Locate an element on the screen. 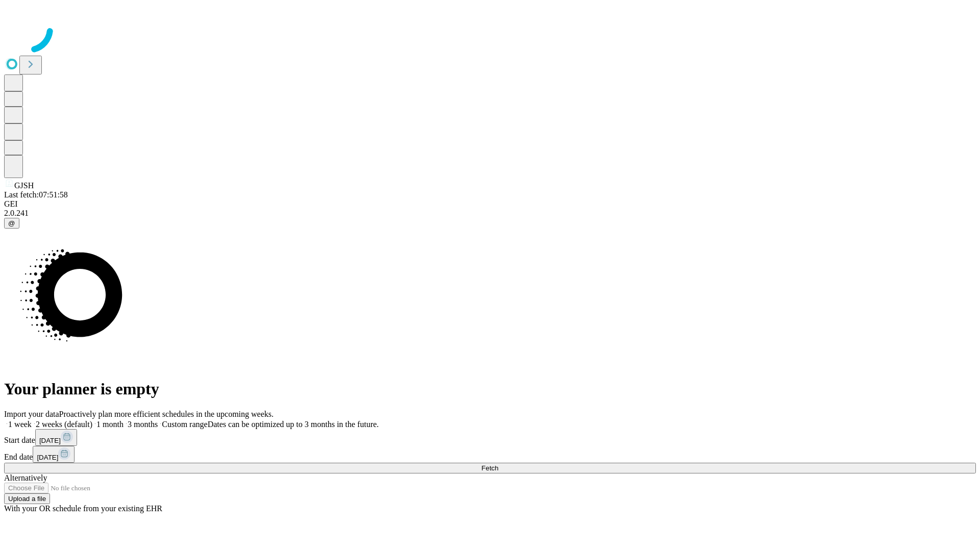  span: 2 weeks (default) is located at coordinates (64, 424).